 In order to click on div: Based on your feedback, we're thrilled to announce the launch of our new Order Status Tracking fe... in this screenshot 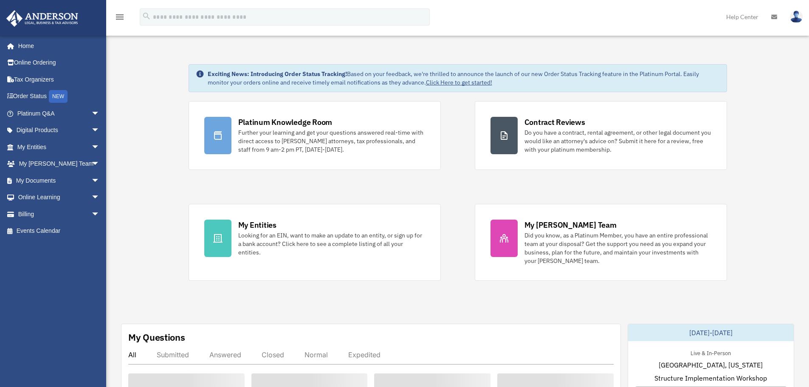, I will do `click(464, 78)`.